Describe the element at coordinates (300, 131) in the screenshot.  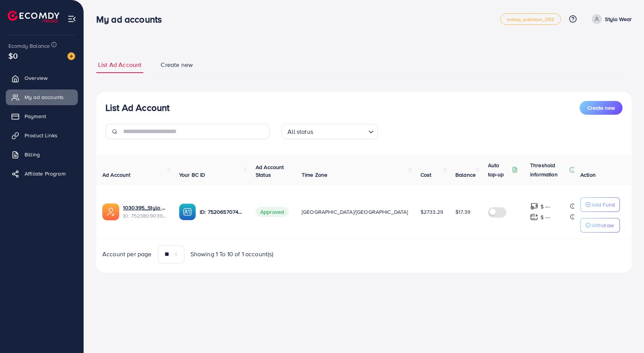
I see `span: All status` at that location.